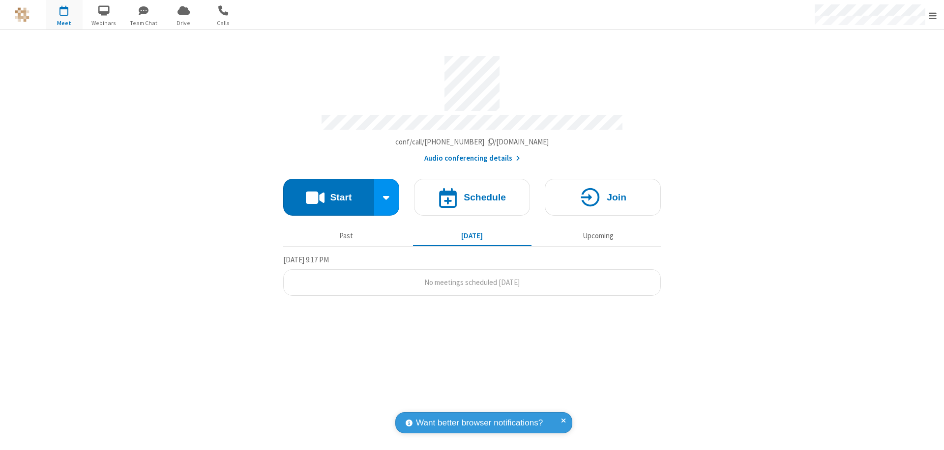 This screenshot has height=450, width=944. What do you see at coordinates (485, 197) in the screenshot?
I see `h4: Schedule` at bounding box center [485, 197].